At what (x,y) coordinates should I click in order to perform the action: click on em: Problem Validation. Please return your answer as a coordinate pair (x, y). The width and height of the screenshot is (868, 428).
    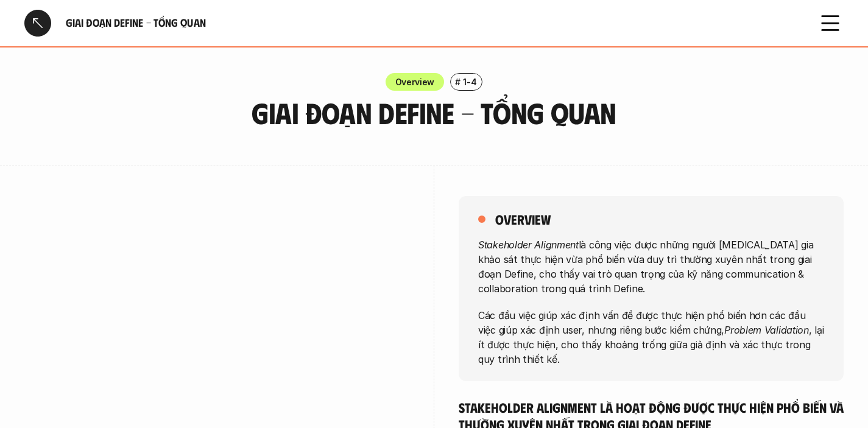
    Looking at the image, I should click on (766, 329).